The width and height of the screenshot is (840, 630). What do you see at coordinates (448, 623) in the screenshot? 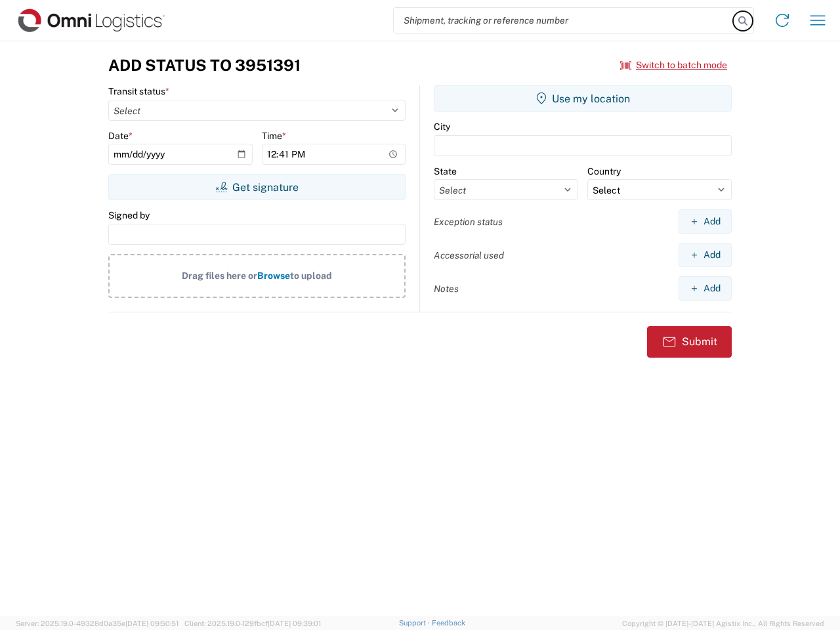
I see `a: Feedback` at bounding box center [448, 623].